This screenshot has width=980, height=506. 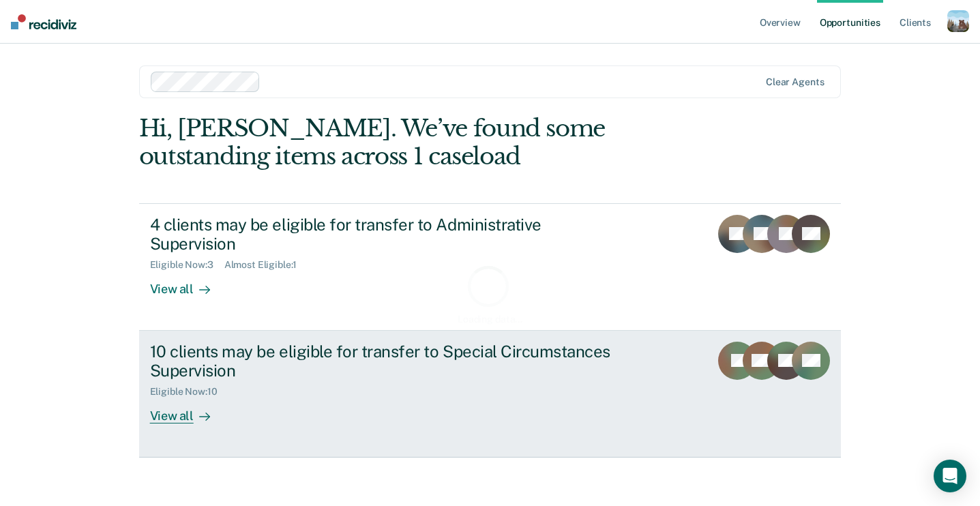 I want to click on a: 4 clients may be eligible for transfer to Administrative SupervisionEligible Now:3Almost Eligible..., so click(x=490, y=267).